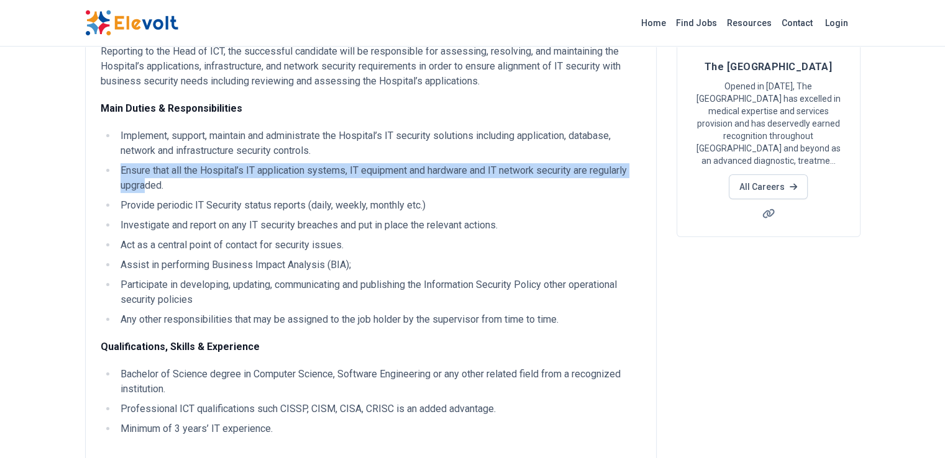 This screenshot has height=458, width=945. What do you see at coordinates (171, 108) in the screenshot?
I see `strong: Main Duties & Responsibilities` at bounding box center [171, 108].